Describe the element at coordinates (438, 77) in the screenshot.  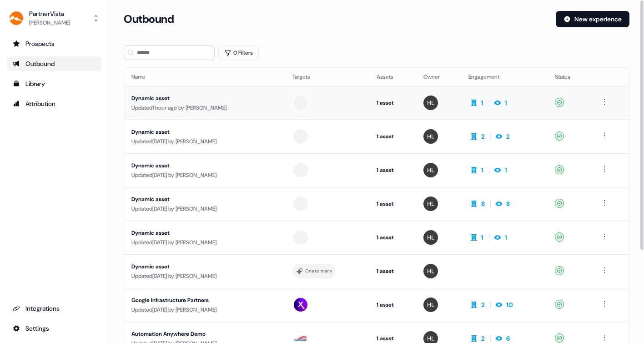
I see `th: Owner` at that location.